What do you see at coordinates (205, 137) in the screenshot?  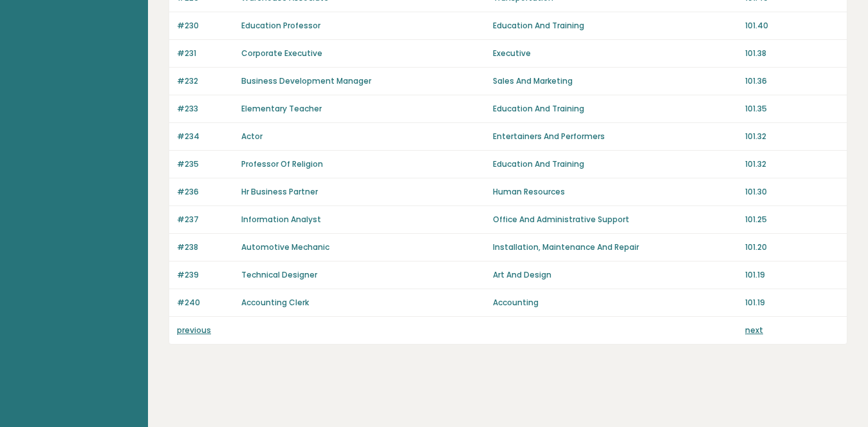 I see `p: #234` at bounding box center [205, 137].